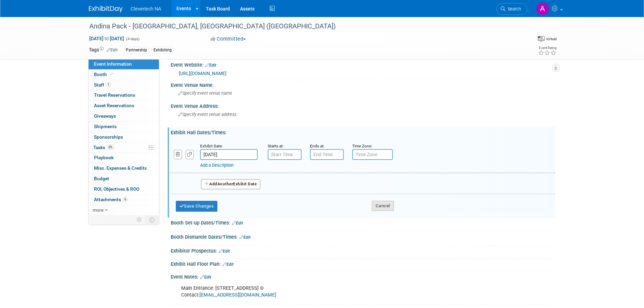 This screenshot has height=308, width=644. What do you see at coordinates (551, 39) in the screenshot?
I see `div: Virtual` at bounding box center [551, 39].